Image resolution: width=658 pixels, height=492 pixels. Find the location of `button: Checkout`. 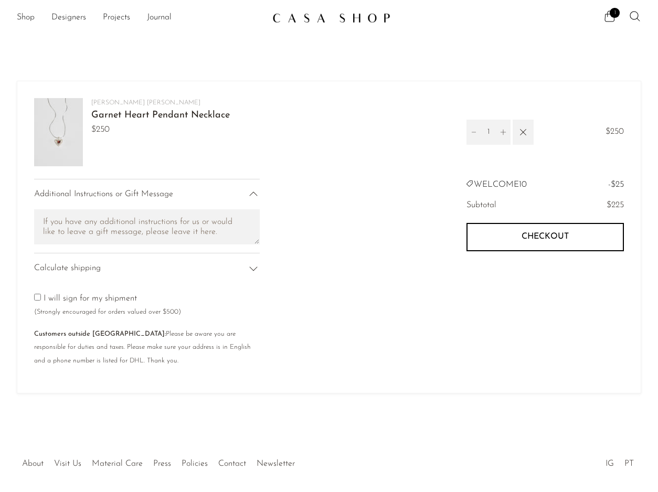

button: Checkout is located at coordinates (545, 237).